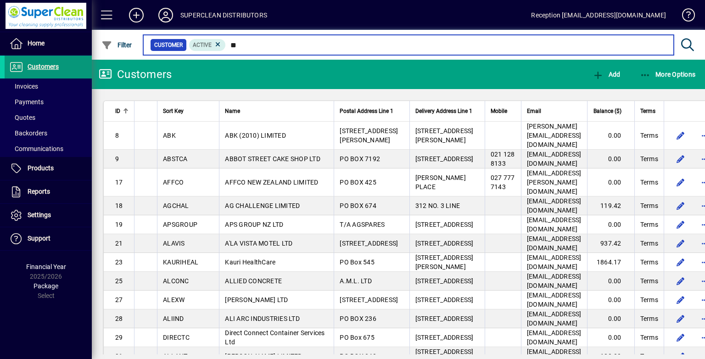 The height and width of the screenshot is (359, 705). What do you see at coordinates (173, 300) in the screenshot?
I see `span: ALEXW` at bounding box center [173, 300].